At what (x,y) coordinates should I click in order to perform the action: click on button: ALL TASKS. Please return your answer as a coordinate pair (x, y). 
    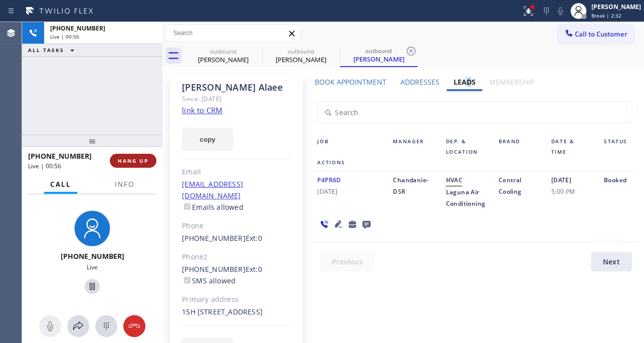
    Looking at the image, I should click on (53, 50).